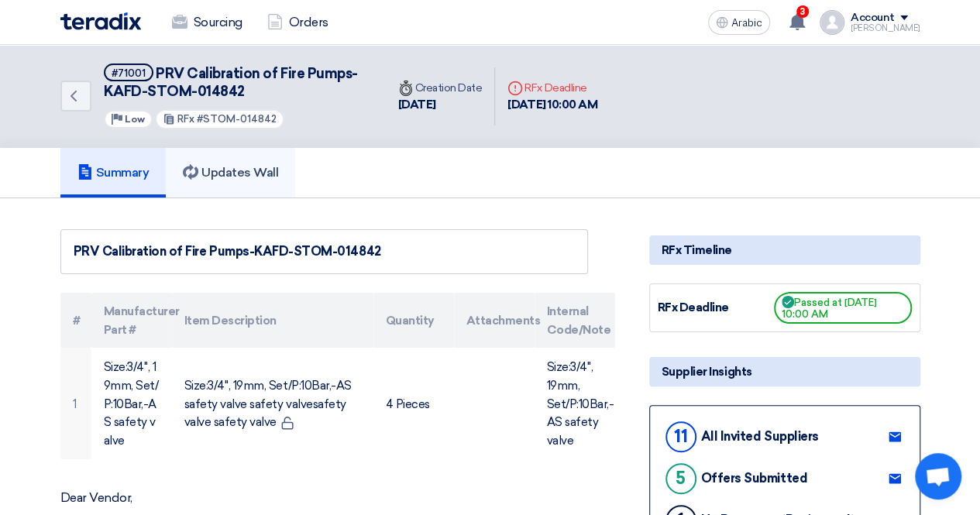 The height and width of the screenshot is (515, 980). I want to click on font: RFx Timeline, so click(697, 250).